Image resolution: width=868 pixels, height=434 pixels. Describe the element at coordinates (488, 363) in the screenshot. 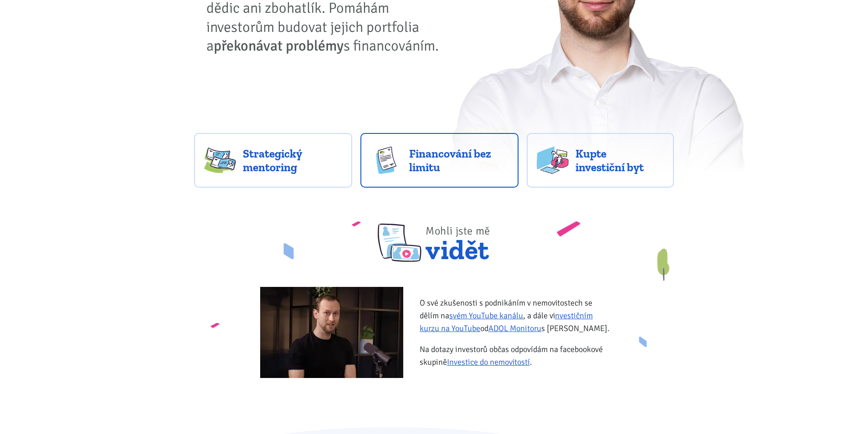

I see `a: Investice do nemovitostí` at that location.